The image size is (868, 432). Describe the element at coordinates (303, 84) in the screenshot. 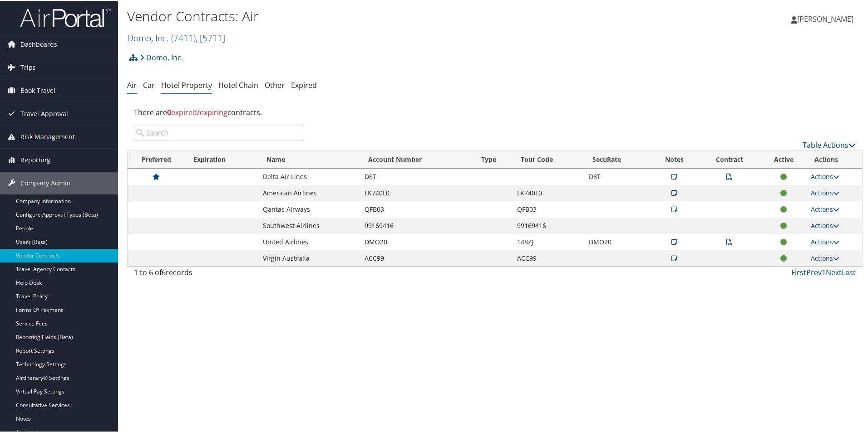

I see `a: Expired` at that location.